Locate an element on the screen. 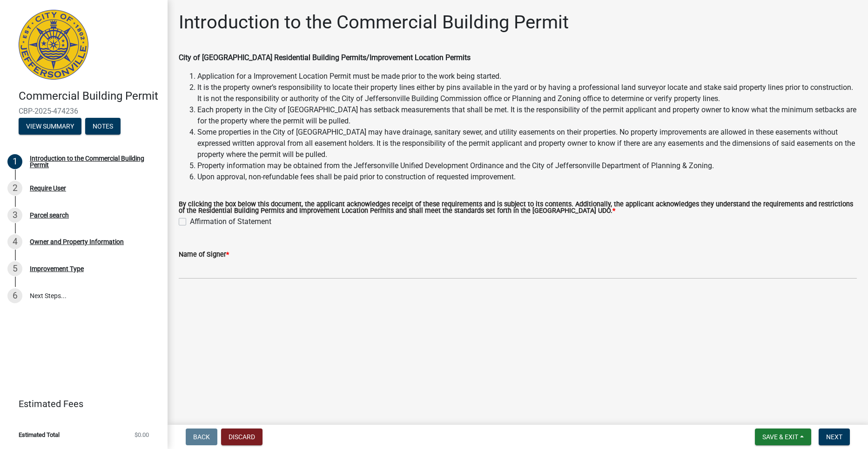 This screenshot has height=449, width=868. div: 6 is located at coordinates (15, 296).